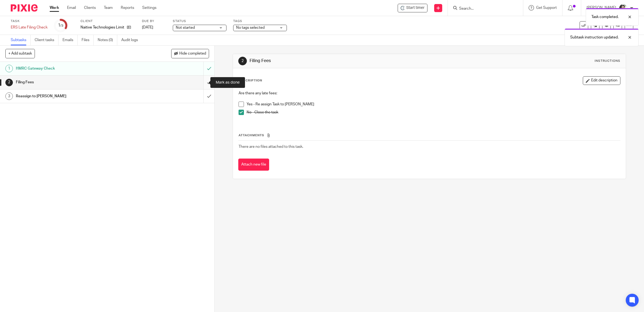 Image resolution: width=644 pixels, height=312 pixels. I want to click on span: There are no files attached to this task., so click(271, 147).